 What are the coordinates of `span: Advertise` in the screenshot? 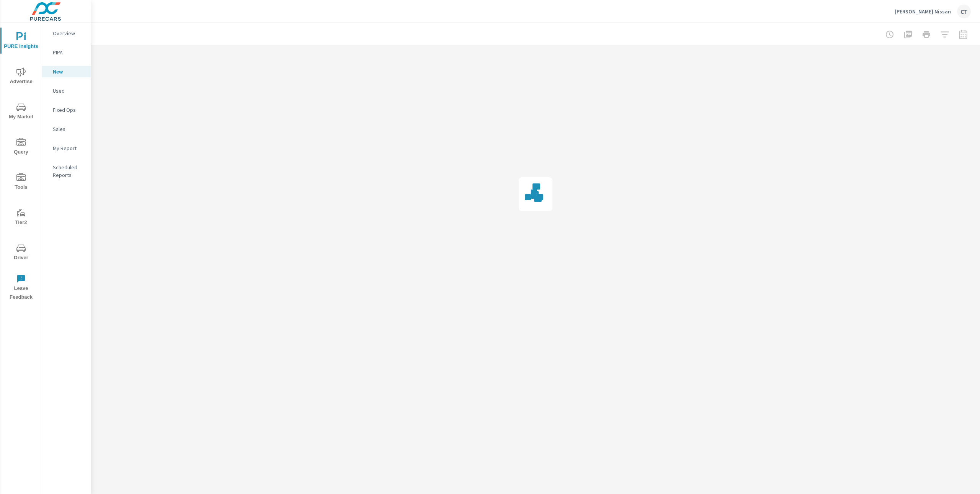 It's located at (21, 77).